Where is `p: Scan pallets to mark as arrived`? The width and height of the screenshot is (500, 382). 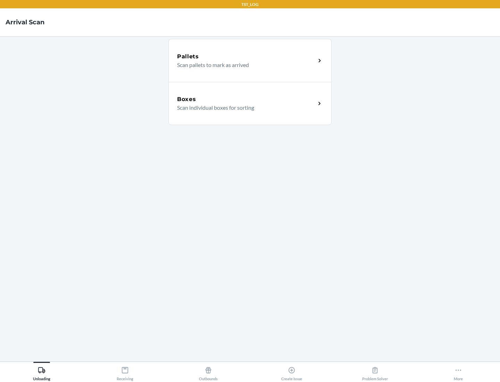
p: Scan pallets to mark as arrived is located at coordinates (244, 65).